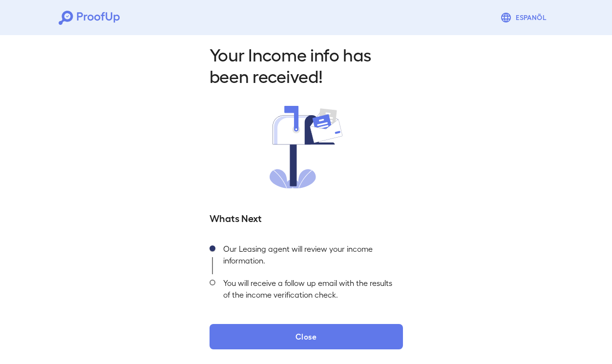  Describe the element at coordinates (306, 147) in the screenshot. I see `img: received.svg` at that location.